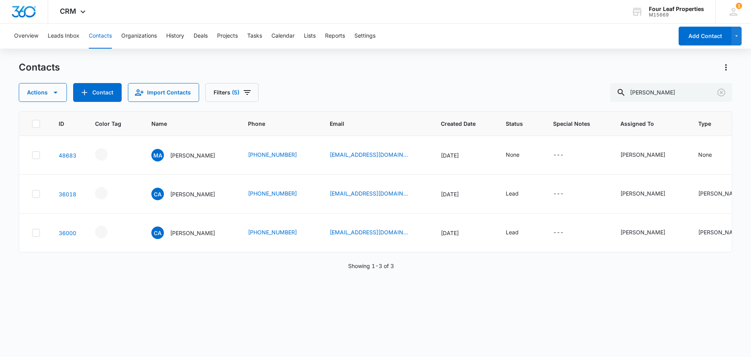 This screenshot has width=751, height=357. I want to click on button: Lists, so click(310, 36).